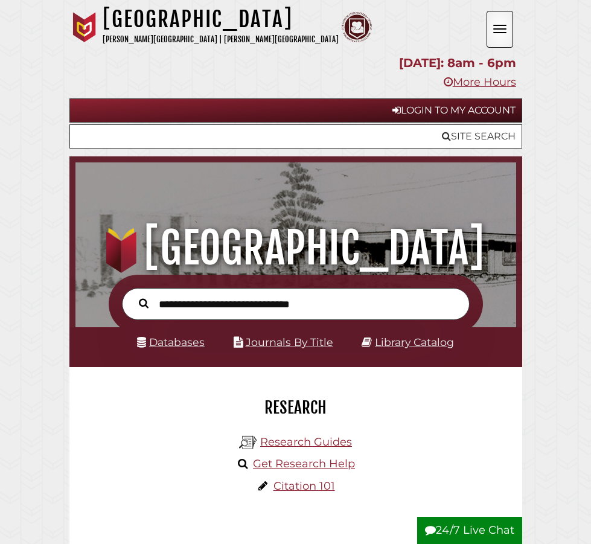 Image resolution: width=591 pixels, height=544 pixels. What do you see at coordinates (144, 304) in the screenshot?
I see `i: Search` at bounding box center [144, 304].